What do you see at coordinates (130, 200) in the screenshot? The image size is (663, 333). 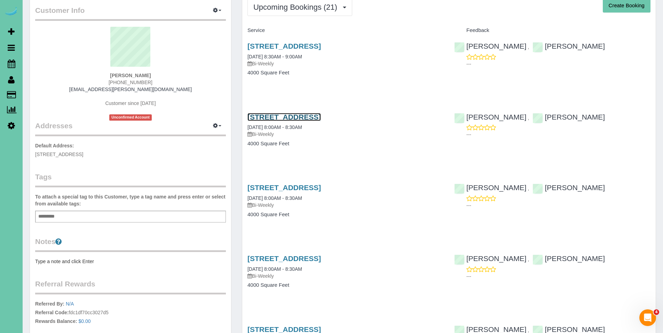 I see `label: To attach a special tag to this Customer, type a tag name and press enter or select from availabl...` at bounding box center [130, 200].